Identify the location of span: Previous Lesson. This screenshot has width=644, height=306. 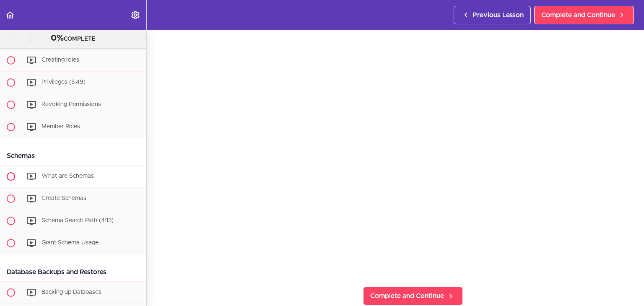
(498, 15).